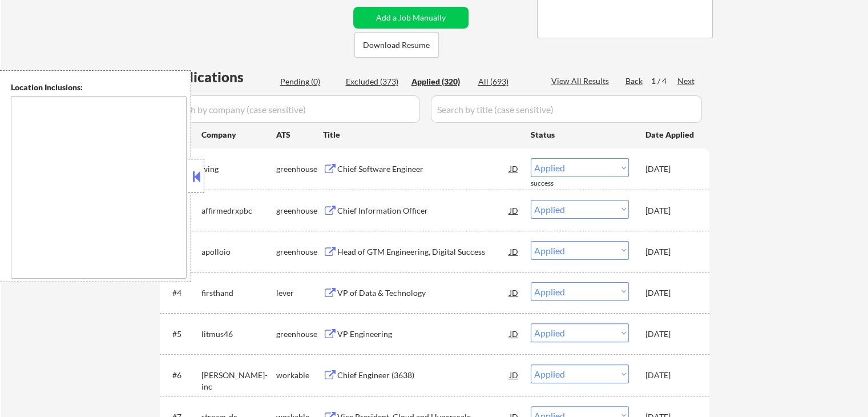 The height and width of the screenshot is (417, 868). Describe the element at coordinates (99, 87) in the screenshot. I see `div: Location Inclusions:` at that location.